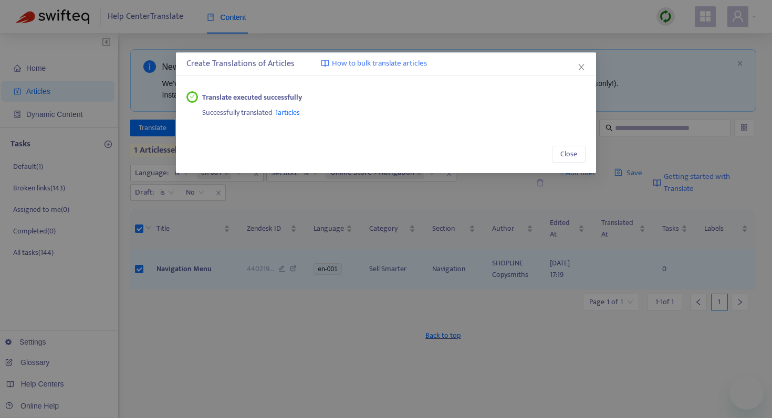 The height and width of the screenshot is (418, 772). Describe the element at coordinates (374, 64) in the screenshot. I see `a: How to bulk translate articles` at that location.